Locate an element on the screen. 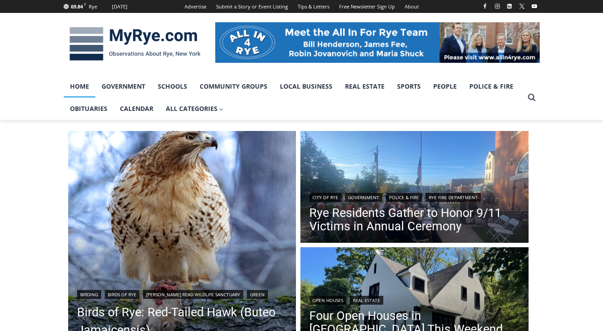 The image size is (603, 331). a: Rye Fire Department is located at coordinates (453, 197).